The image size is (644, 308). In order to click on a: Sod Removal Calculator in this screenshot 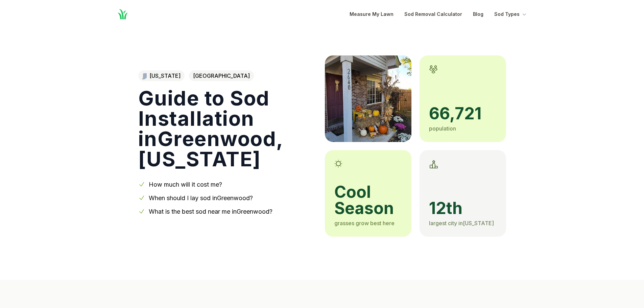, I will do `click(433, 15)`.